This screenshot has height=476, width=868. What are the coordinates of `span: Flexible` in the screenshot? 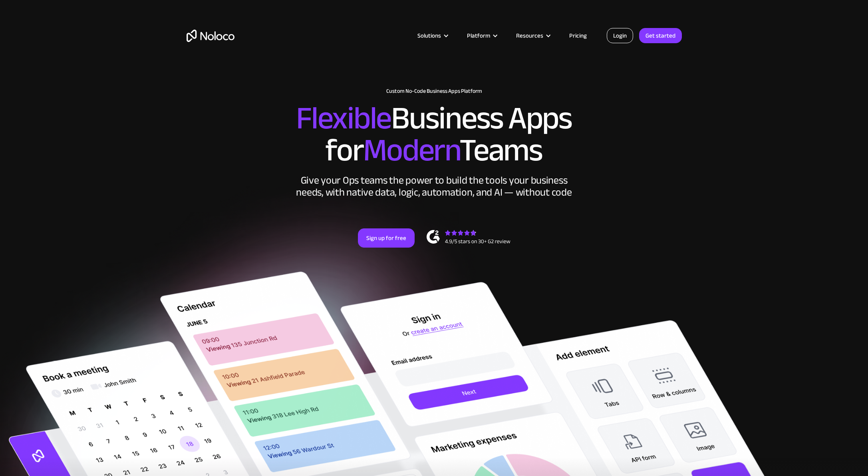 It's located at (344, 118).